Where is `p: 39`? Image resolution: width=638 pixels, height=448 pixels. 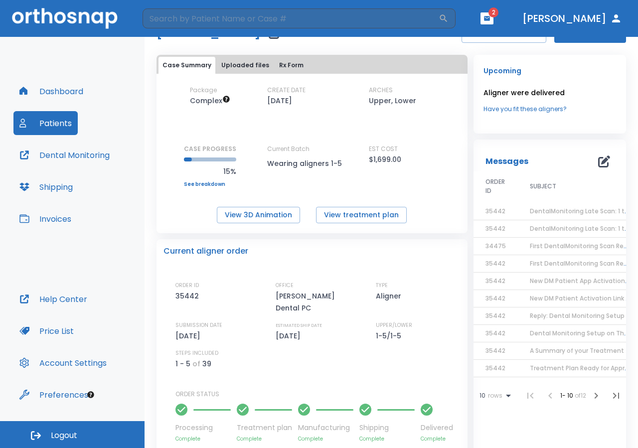 p: 39 is located at coordinates (207, 364).